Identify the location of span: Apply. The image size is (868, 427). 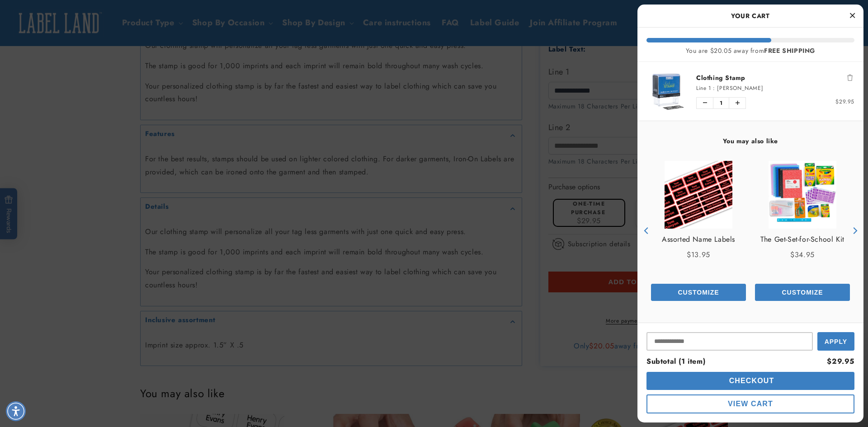
(836, 342).